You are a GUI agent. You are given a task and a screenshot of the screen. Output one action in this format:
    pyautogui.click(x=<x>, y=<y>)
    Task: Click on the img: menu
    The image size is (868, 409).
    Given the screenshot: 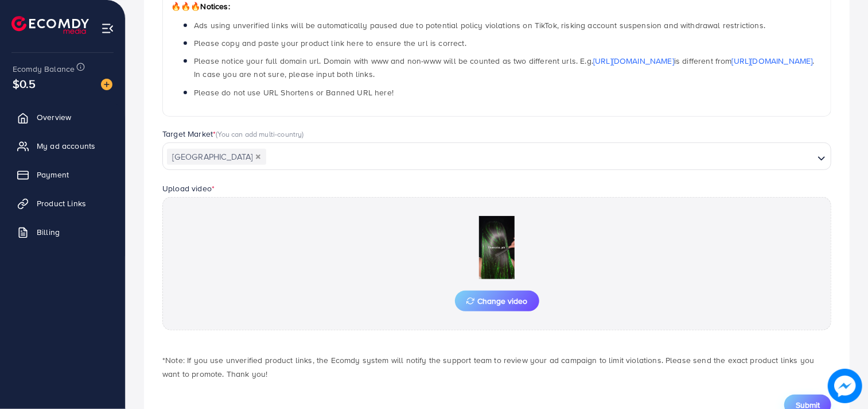 What is the action you would take?
    pyautogui.click(x=107, y=28)
    